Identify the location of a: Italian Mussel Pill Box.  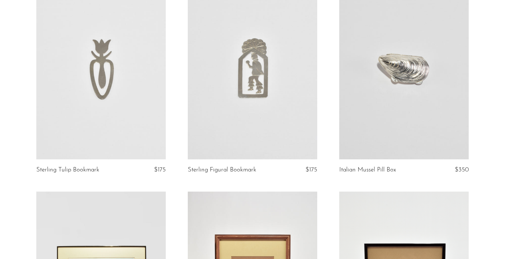
(367, 170).